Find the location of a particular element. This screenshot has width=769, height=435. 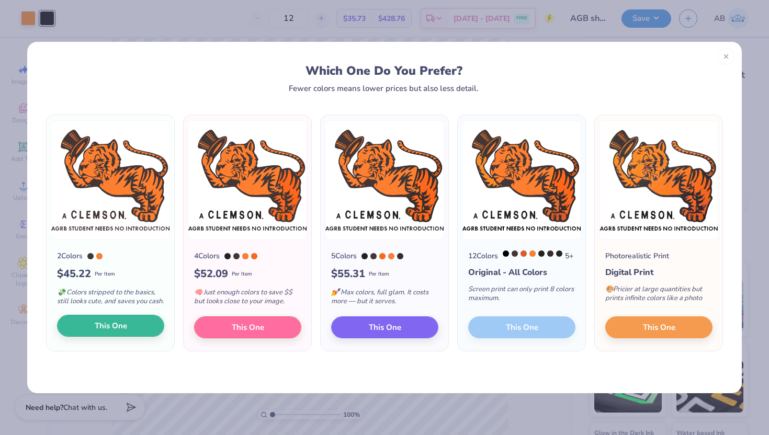

img: Photorealistic preview is located at coordinates (658, 180).